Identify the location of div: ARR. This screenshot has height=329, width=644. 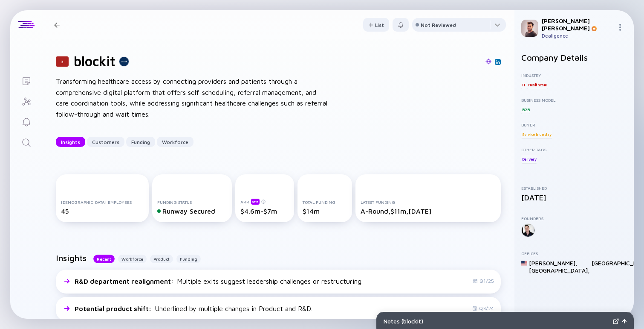
(265, 201).